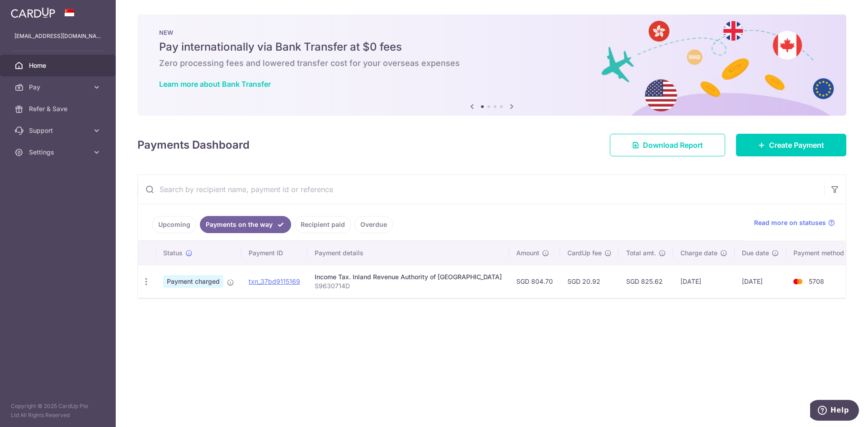 The height and width of the screenshot is (427, 868). I want to click on a: Recipient paid, so click(323, 224).